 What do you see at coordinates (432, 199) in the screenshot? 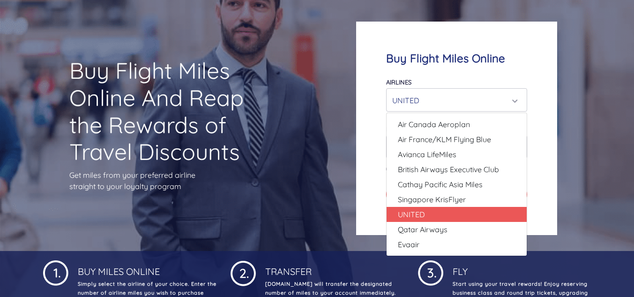
I see `span: Singapore KrisFlyer` at bounding box center [432, 199].